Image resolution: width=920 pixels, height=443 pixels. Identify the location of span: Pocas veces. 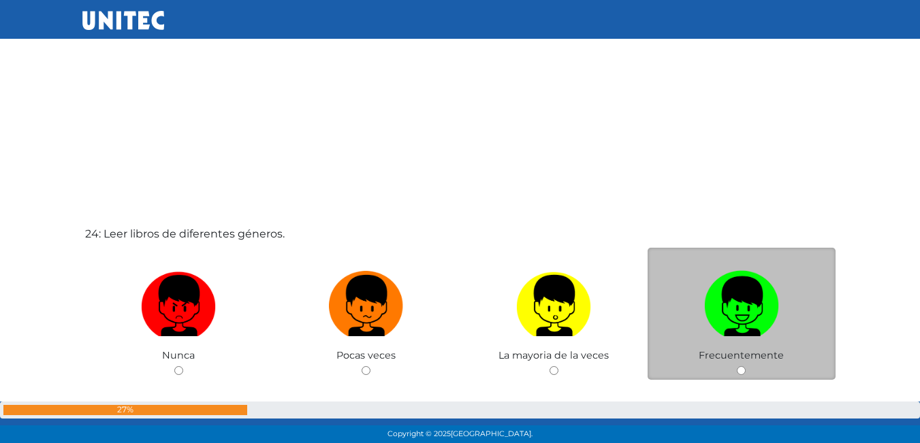
(366, 356).